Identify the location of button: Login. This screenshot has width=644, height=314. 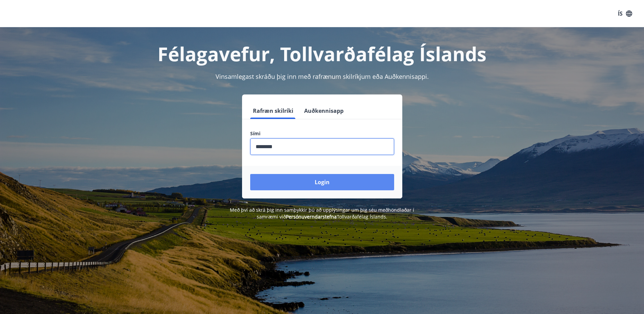
(322, 182).